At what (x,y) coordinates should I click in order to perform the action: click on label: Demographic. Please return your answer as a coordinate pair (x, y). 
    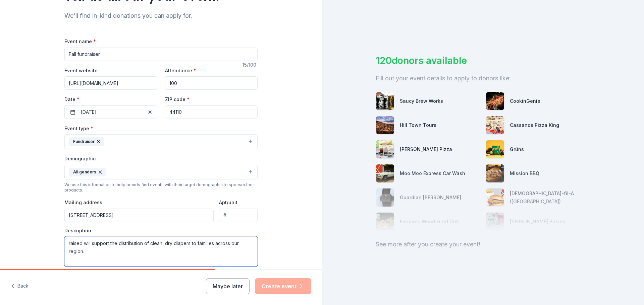
    Looking at the image, I should click on (80, 159).